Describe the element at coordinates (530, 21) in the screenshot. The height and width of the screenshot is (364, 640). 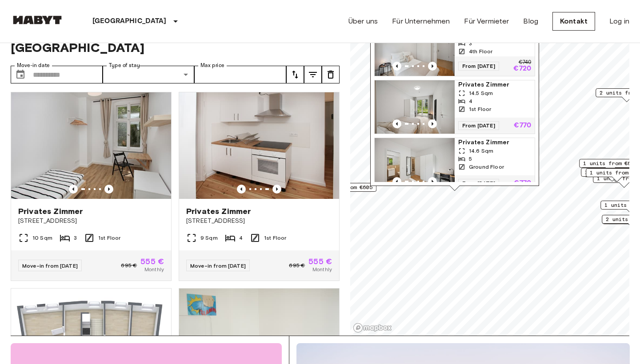
I see `a: Blog` at that location.